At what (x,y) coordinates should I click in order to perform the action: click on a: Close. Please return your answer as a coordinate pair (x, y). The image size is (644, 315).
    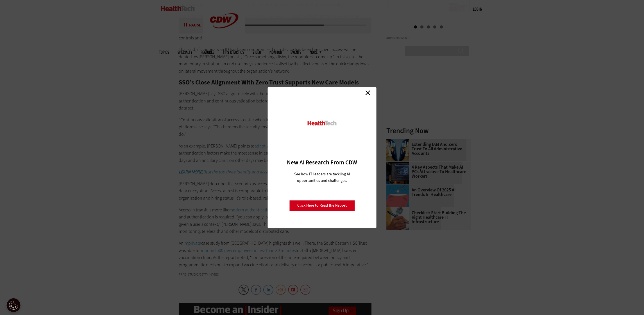
    Looking at the image, I should click on (368, 93).